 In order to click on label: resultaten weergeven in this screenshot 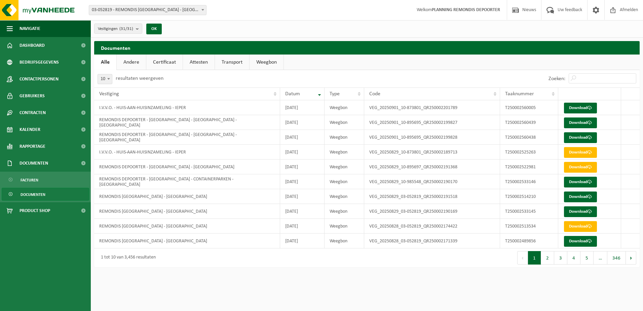, I will do `click(140, 78)`.